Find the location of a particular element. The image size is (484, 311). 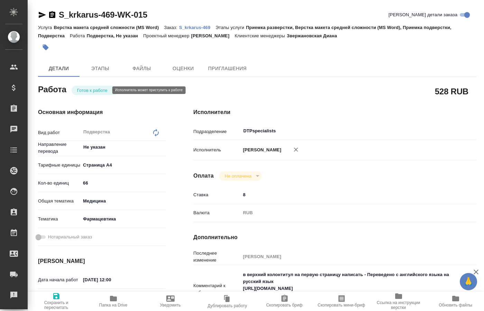

h2: 528 RUB is located at coordinates (452, 91).